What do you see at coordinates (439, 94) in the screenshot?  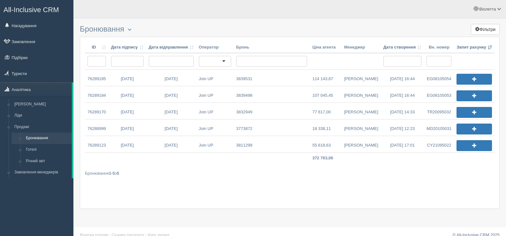 I see `a: EG08105053` at bounding box center [439, 94].